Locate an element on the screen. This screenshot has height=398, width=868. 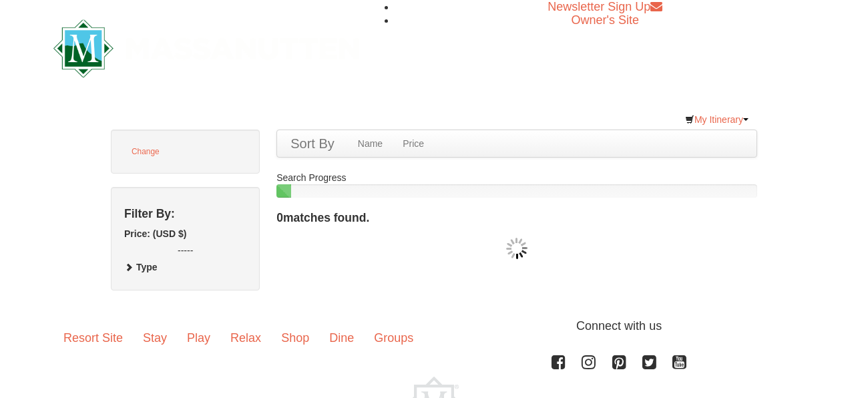
strong: Type is located at coordinates (147, 267).